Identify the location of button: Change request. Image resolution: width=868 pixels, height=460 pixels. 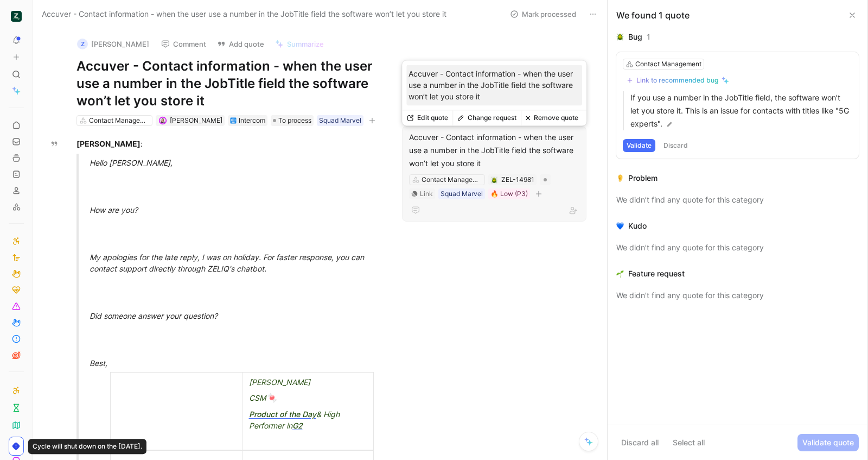
(487, 118).